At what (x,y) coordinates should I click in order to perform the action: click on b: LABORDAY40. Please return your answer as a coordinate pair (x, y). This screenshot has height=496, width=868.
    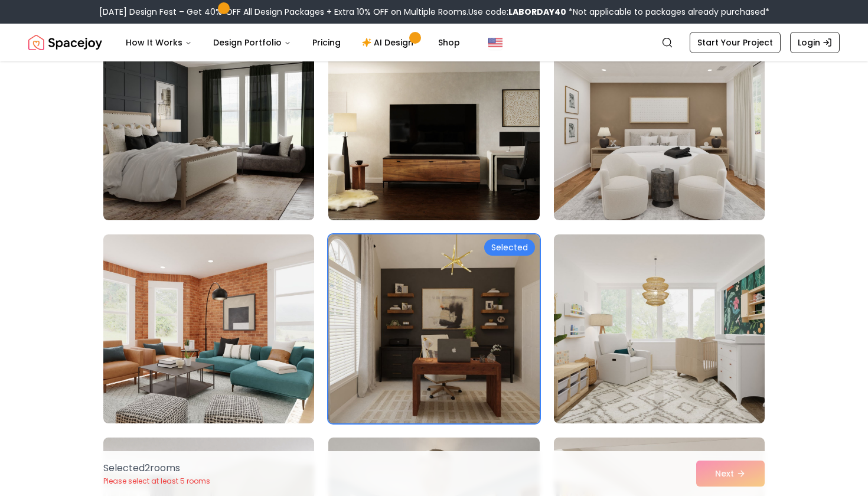
    Looking at the image, I should click on (538, 12).